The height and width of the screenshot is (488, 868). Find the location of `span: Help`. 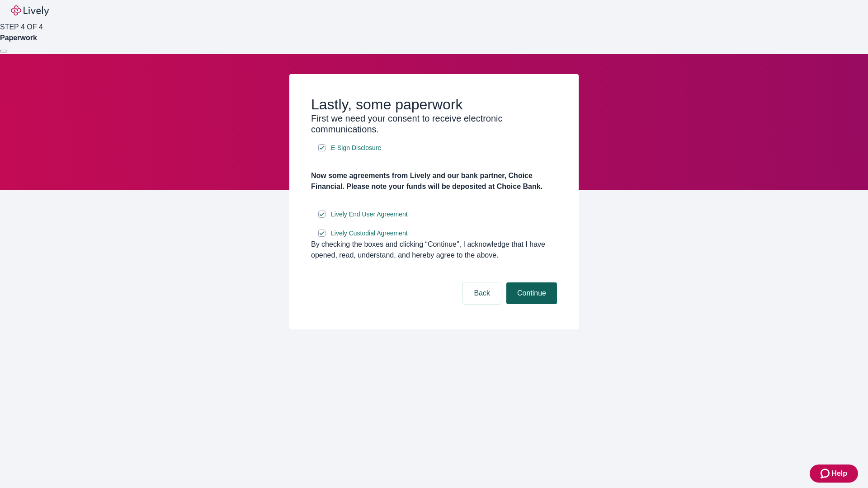

span: Help is located at coordinates (839, 474).